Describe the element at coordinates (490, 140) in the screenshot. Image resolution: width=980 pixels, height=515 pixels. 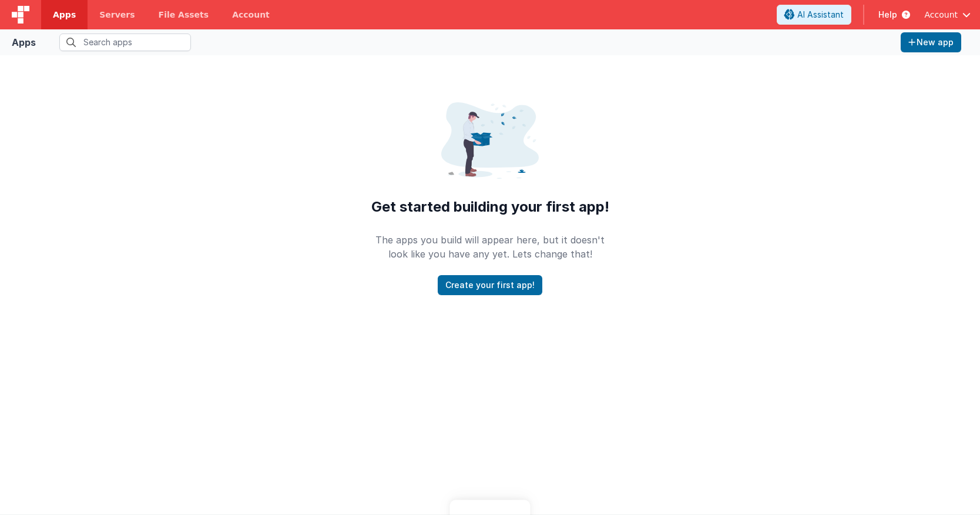
I see `img: Smiley face` at that location.